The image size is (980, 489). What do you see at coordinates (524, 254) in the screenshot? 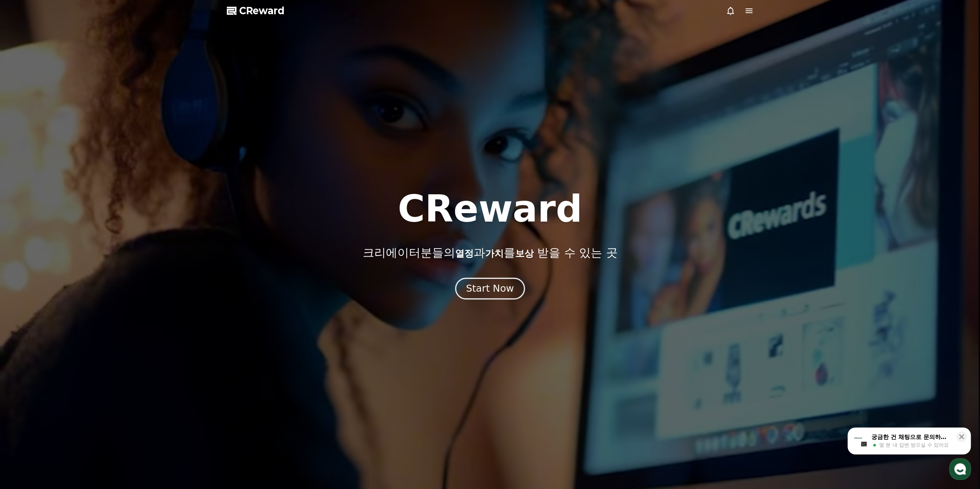
I see `span: 보상` at bounding box center [524, 254].